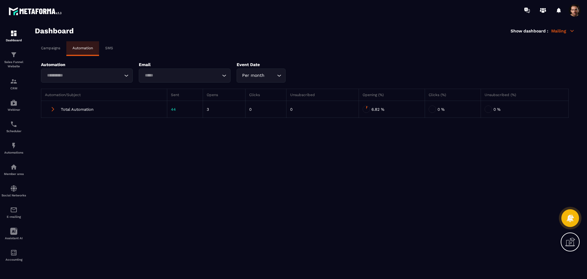  What do you see at coordinates (14, 105) in the screenshot?
I see `a: automationsautomationsWebinar` at bounding box center [14, 105].